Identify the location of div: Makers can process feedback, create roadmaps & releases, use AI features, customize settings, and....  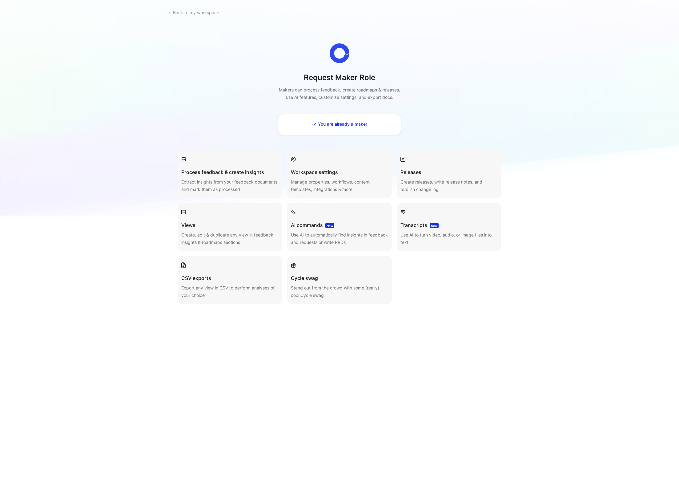
(339, 94).